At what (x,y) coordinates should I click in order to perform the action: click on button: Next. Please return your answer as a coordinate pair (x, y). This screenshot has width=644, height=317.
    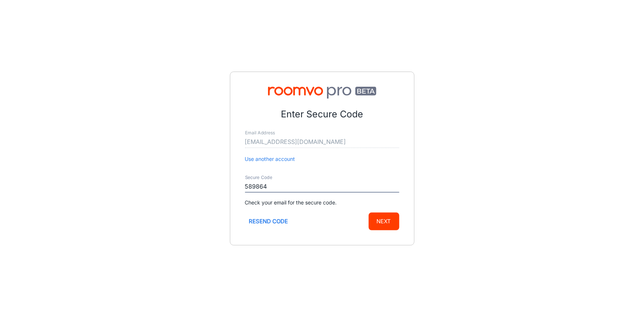
    Looking at the image, I should click on (384, 221).